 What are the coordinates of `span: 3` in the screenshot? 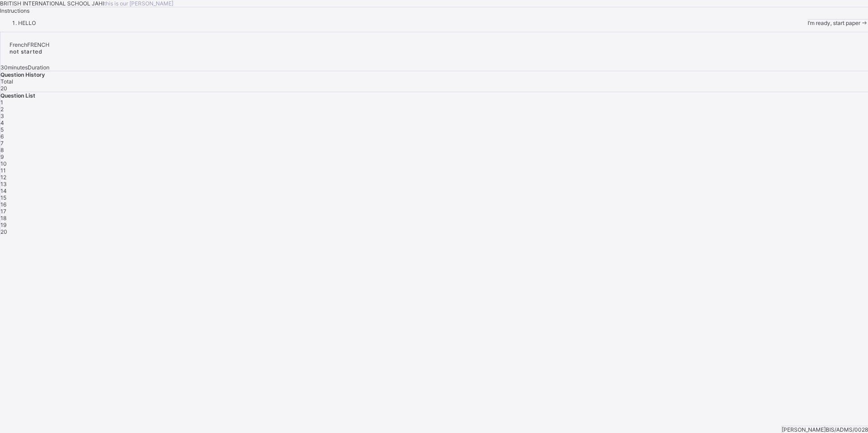 It's located at (2, 116).